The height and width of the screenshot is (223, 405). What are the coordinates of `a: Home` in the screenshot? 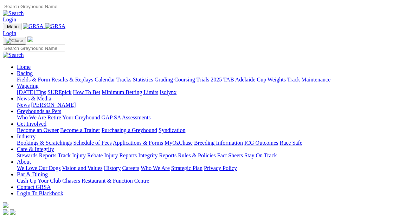 It's located at (24, 67).